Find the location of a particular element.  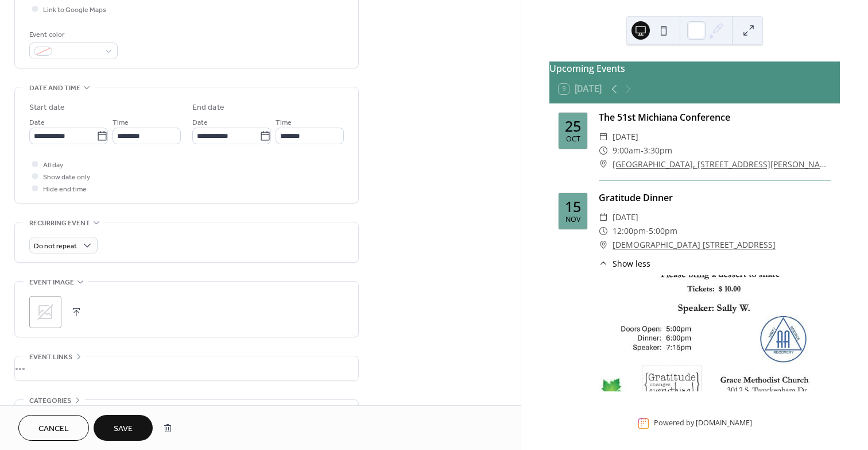

span: 3:30pm is located at coordinates (658, 150).